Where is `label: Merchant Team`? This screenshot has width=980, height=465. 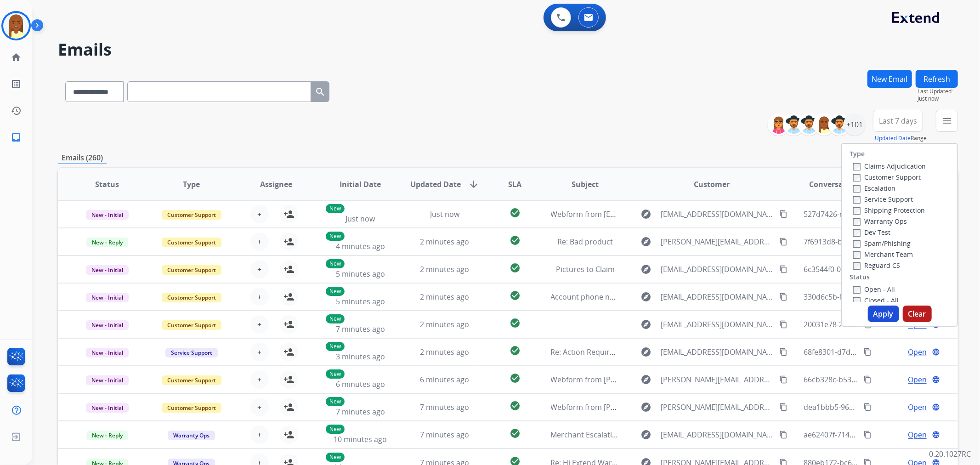
label: Merchant Team is located at coordinates (883, 254).